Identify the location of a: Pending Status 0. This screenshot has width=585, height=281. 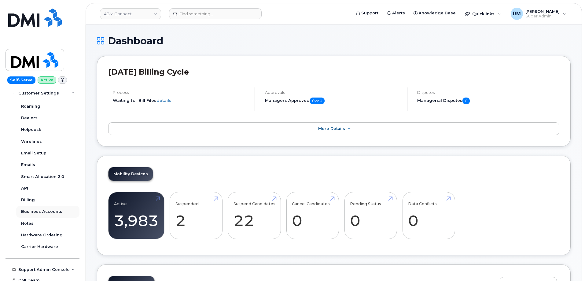
(371, 216).